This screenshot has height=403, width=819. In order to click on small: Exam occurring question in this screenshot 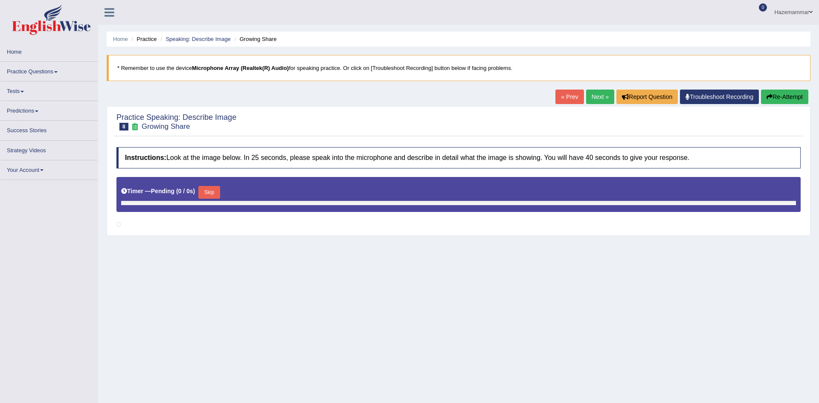, I will do `click(135, 127)`.